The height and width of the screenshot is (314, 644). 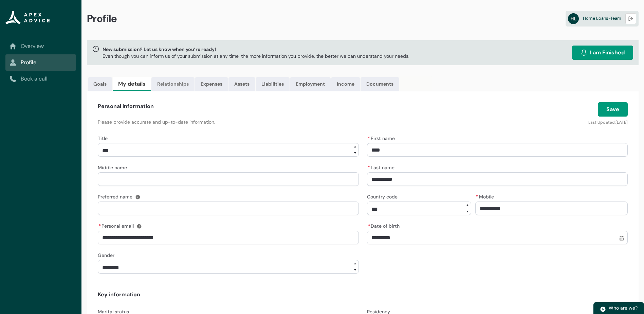 I want to click on h4: Personal information, so click(x=126, y=107).